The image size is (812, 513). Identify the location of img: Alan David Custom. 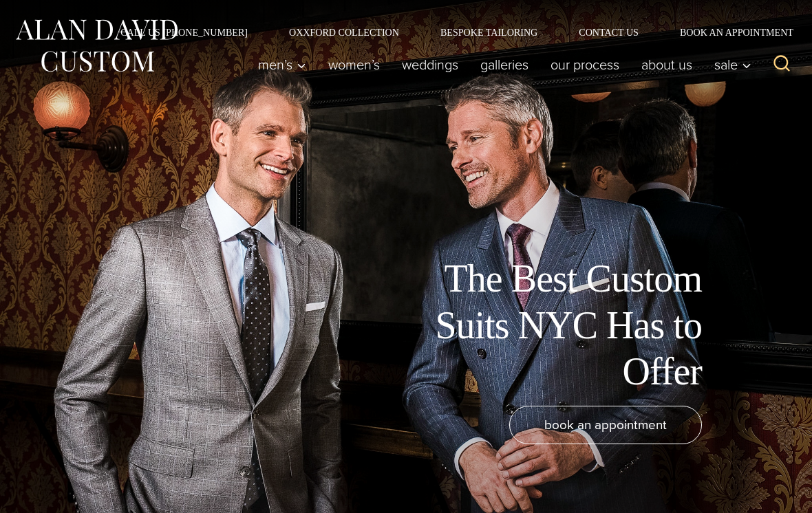
(96, 45).